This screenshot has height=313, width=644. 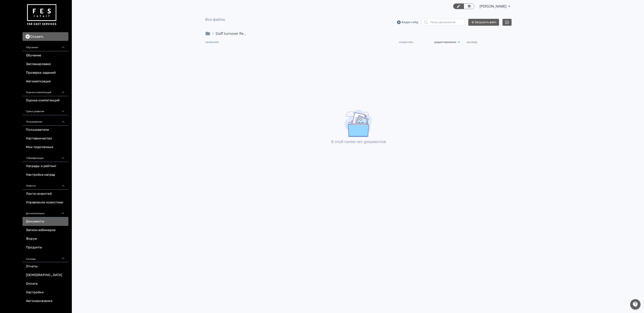 I want to click on a: Переключиться в режим ученика, so click(x=469, y=6).